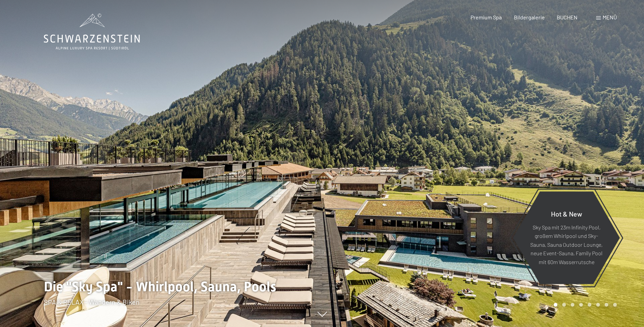  What do you see at coordinates (567, 17) in the screenshot?
I see `span: BUCHEN` at bounding box center [567, 17].